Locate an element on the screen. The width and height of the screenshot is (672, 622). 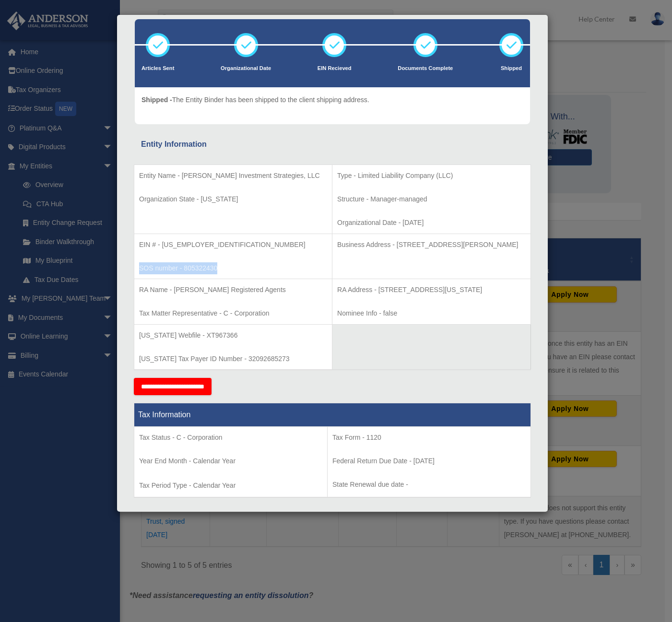
span: Shipped - is located at coordinates (157, 100).